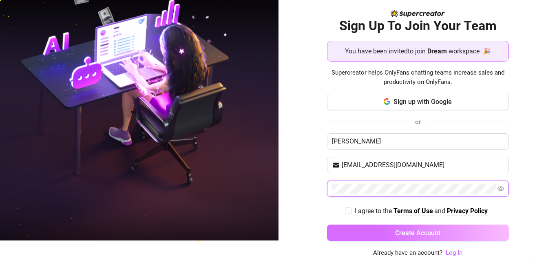  I want to click on span: workspace 🎉, so click(470, 51).